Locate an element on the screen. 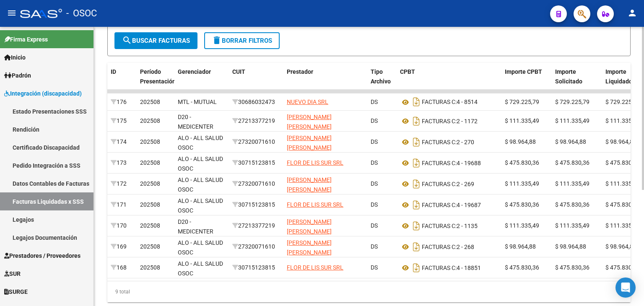 This screenshot has height=306, width=644. div: 9 total is located at coordinates (369, 292).